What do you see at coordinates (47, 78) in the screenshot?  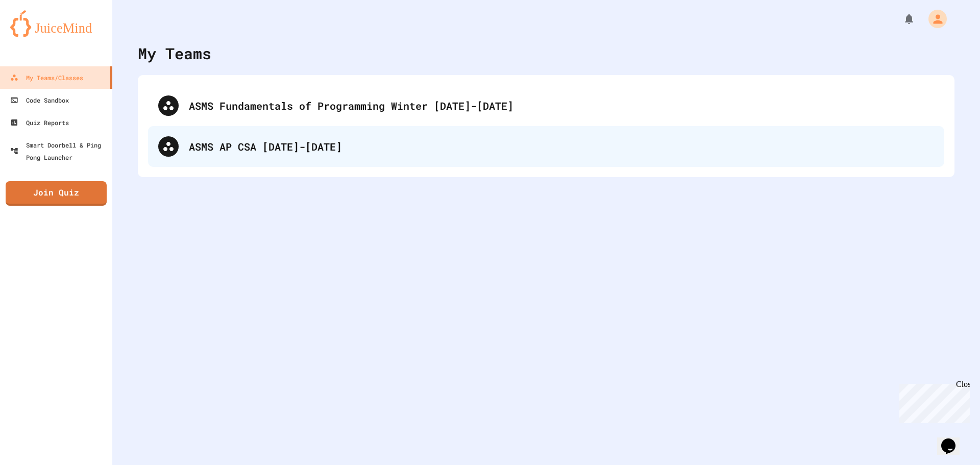 I see `div: My Teams/Classes` at bounding box center [47, 78].